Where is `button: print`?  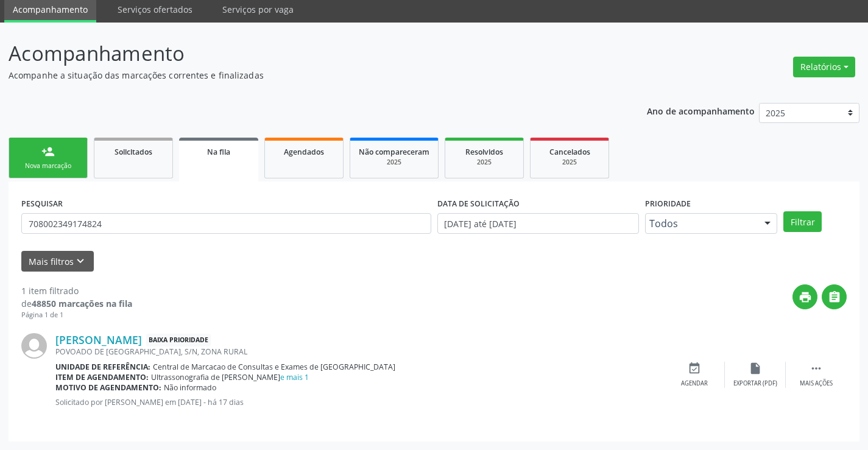 button: print is located at coordinates (805, 296).